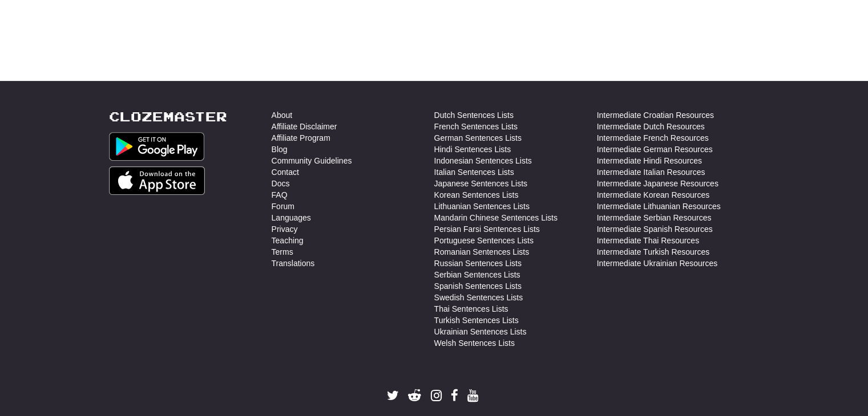 The height and width of the screenshot is (416, 868). What do you see at coordinates (658, 263) in the screenshot?
I see `a: Intermediate Ukrainian Resources` at bounding box center [658, 263].